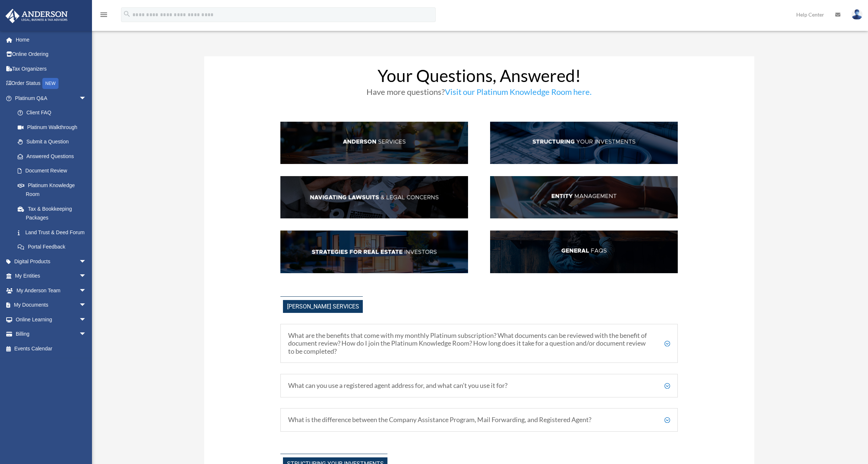 Image resolution: width=868 pixels, height=464 pixels. What do you see at coordinates (51, 319) in the screenshot?
I see `a: Online Learningarrow_drop_down` at bounding box center [51, 319].